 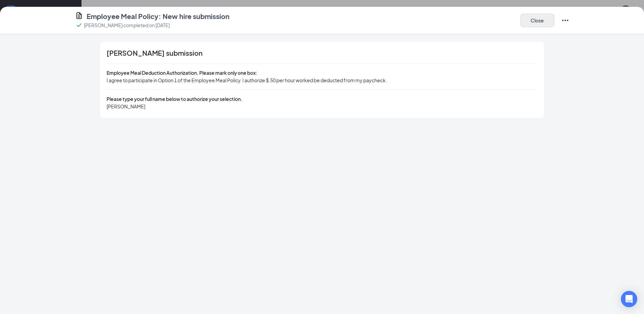 I want to click on span: I agree to participate in Option 1 of the Employee Meal Policy. I authorize $.50 per hour worked ..., so click(x=247, y=80).